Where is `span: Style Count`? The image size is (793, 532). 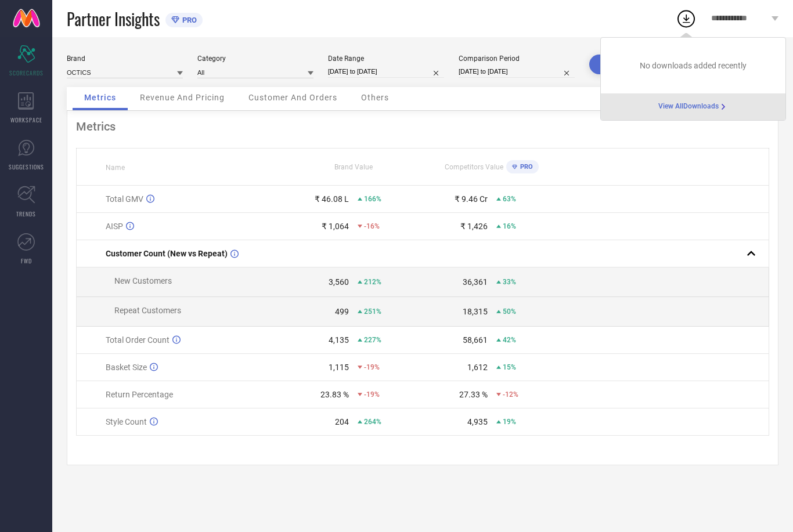 span: Style Count is located at coordinates (126, 422).